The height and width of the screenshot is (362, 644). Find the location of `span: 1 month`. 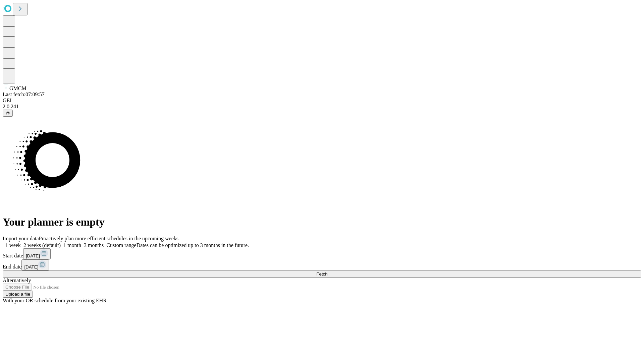

span: 1 month is located at coordinates (72, 245).